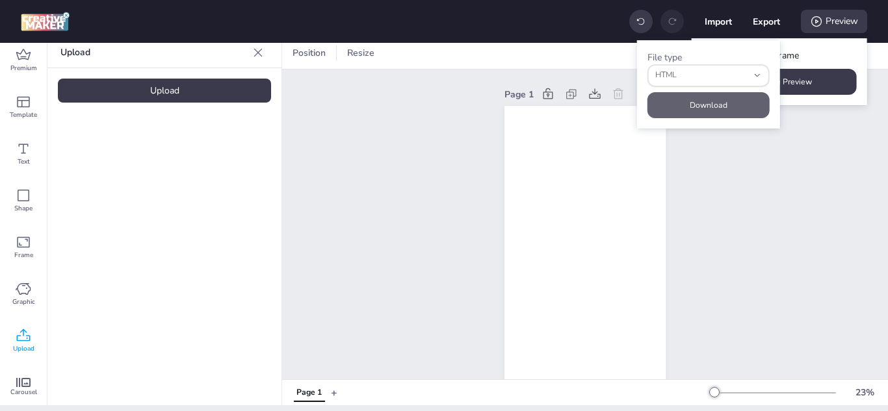  I want to click on span: Upload, so click(23, 349).